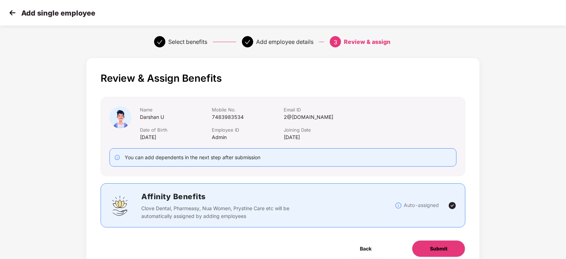  Describe the element at coordinates (12, 13) in the screenshot. I see `img: svg+xml;base64,PHN2ZyB4bWxucz0iaHR0cDovL3d3dy53My5vcmcvMjAwMC9zdmciIHdpZHRoPSIzMCIgaGVpZ2h0PSIzMC...` at that location.